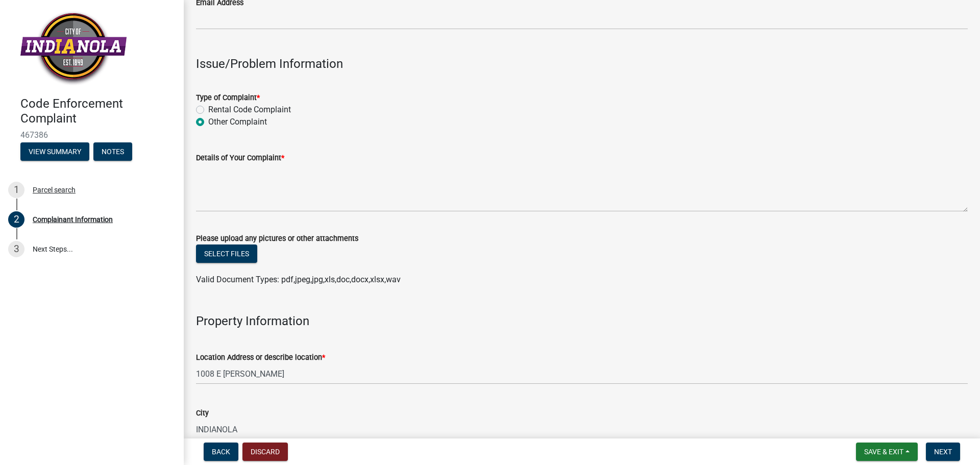 This screenshot has width=980, height=465. What do you see at coordinates (942, 452) in the screenshot?
I see `span: Next` at bounding box center [942, 452].